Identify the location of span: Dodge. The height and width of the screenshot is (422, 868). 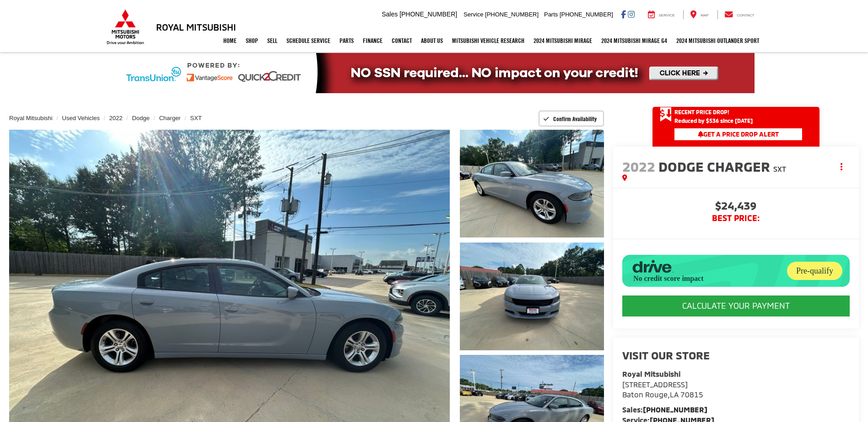
(141, 118).